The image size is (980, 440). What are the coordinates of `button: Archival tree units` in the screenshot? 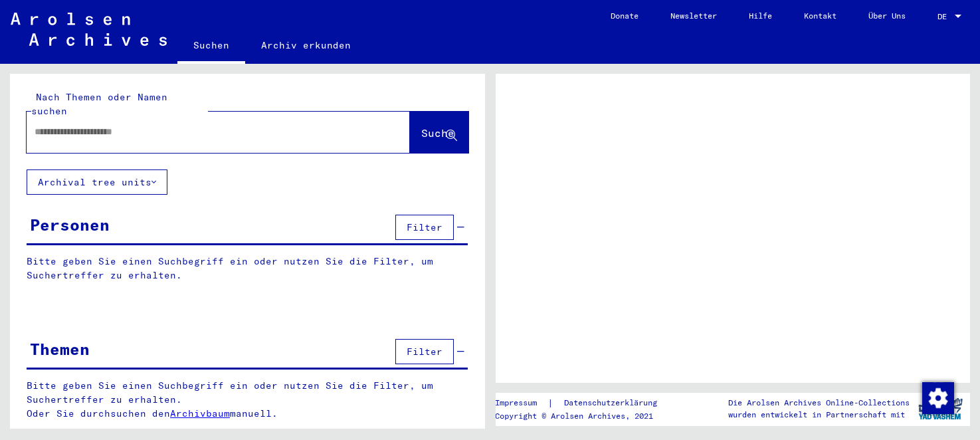 It's located at (97, 182).